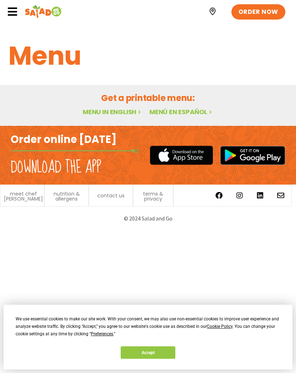  What do you see at coordinates (259, 12) in the screenshot?
I see `a: ORDER NOW` at bounding box center [259, 12].